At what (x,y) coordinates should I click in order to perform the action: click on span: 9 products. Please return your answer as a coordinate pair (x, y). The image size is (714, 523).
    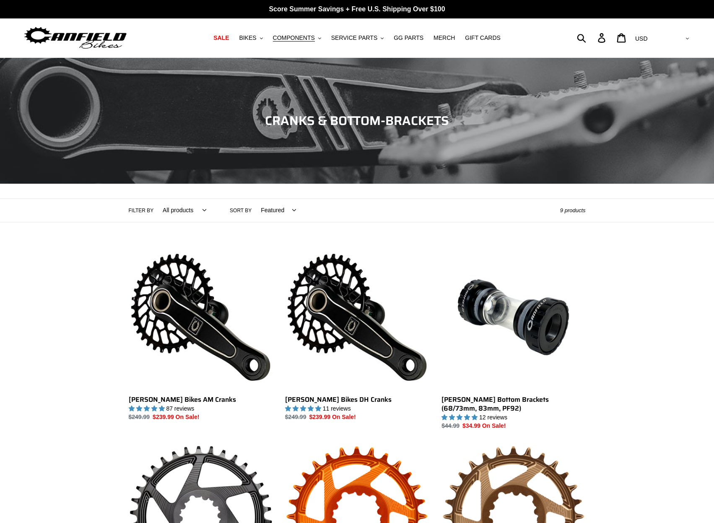
    Looking at the image, I should click on (573, 210).